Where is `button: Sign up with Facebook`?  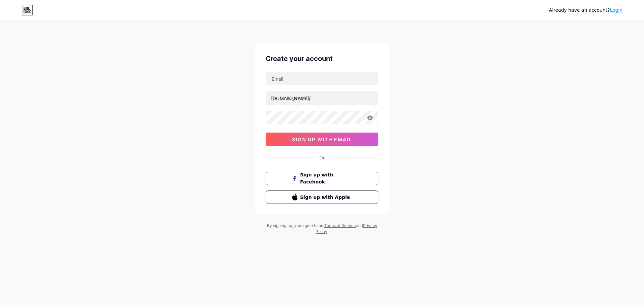 button: Sign up with Facebook is located at coordinates (322, 178).